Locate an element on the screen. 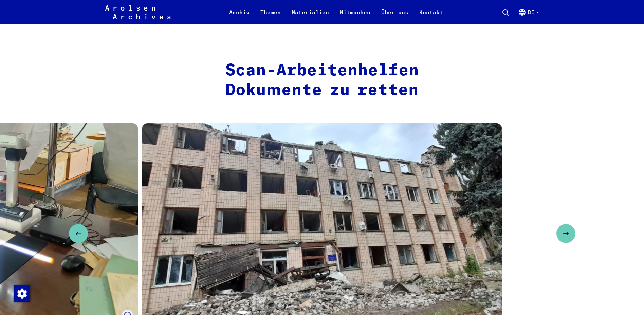  a: Materialien is located at coordinates (310, 16).